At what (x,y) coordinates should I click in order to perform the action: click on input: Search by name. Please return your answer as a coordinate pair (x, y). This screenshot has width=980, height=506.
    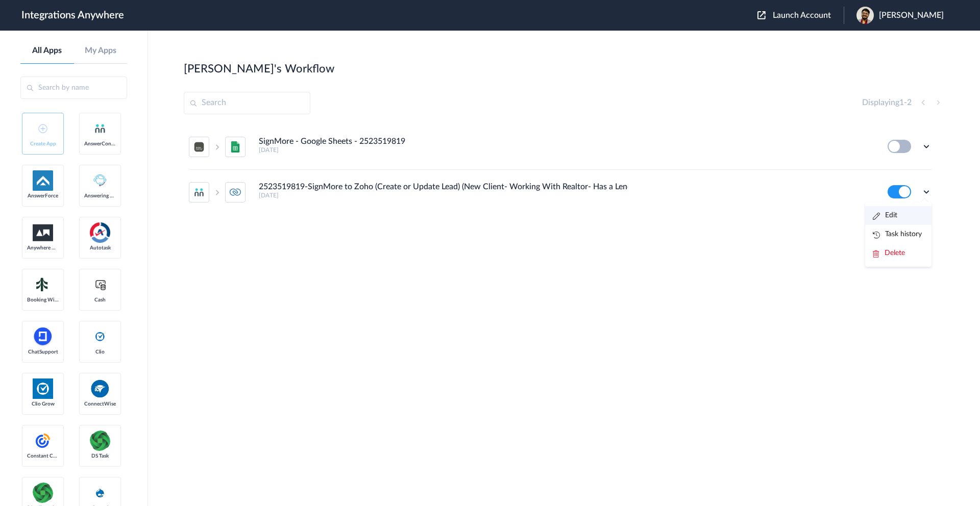
    Looking at the image, I should click on (74, 88).